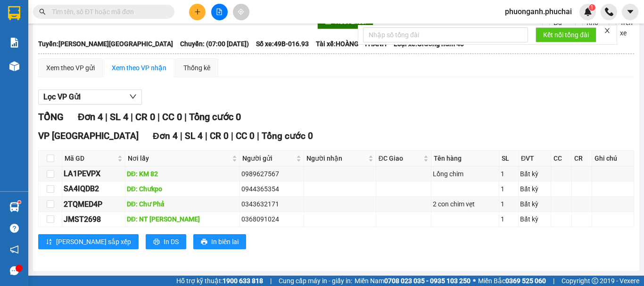 This screenshot has width=644, height=286. Describe the element at coordinates (241, 12) in the screenshot. I see `button: aim` at that location.